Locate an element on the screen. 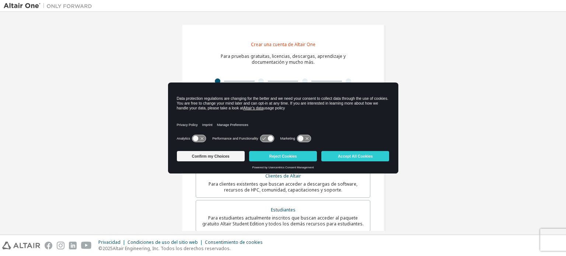 This screenshot has height=256, width=566. font: Estudiantes is located at coordinates (283, 210).